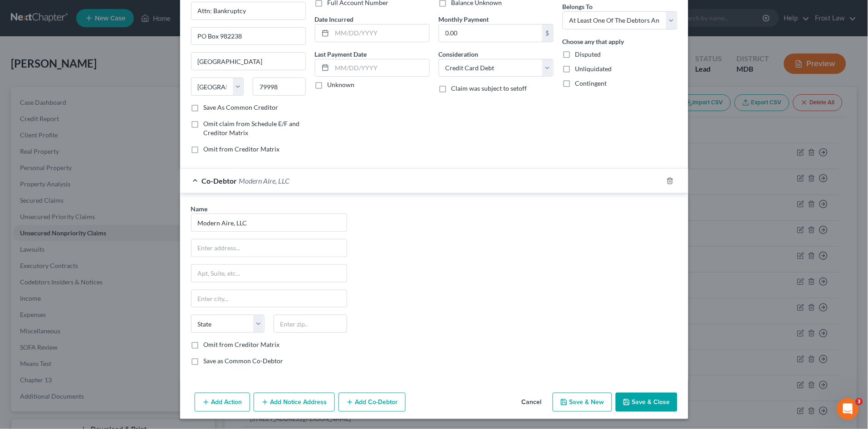 The width and height of the screenshot is (868, 429). What do you see at coordinates (589, 54) in the screenshot?
I see `span: Disputed` at bounding box center [589, 54].